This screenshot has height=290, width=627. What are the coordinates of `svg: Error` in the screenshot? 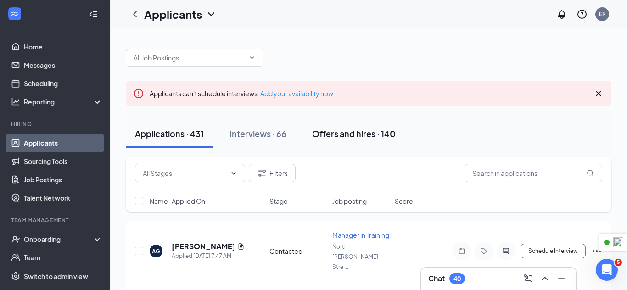 It's located at (139, 94).